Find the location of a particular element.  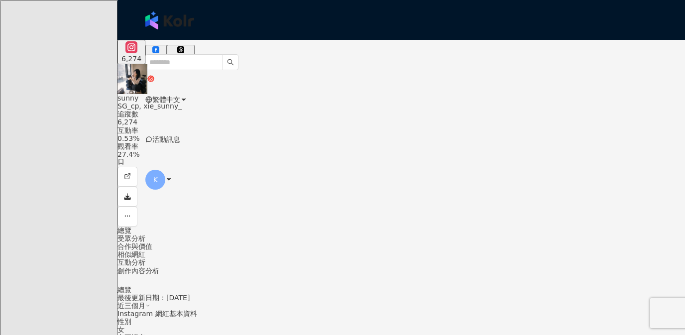

div: 相似網紅 is located at coordinates (401, 254).